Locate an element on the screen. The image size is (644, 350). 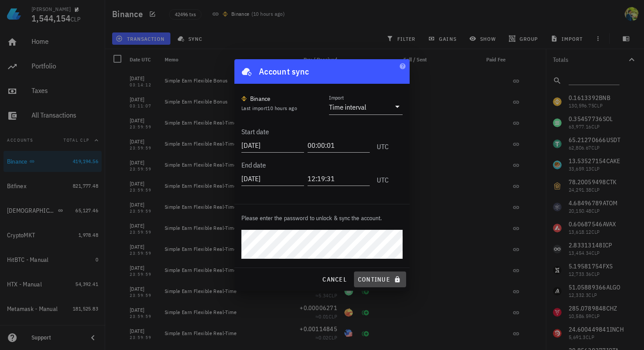
button: cancel is located at coordinates (334, 280).